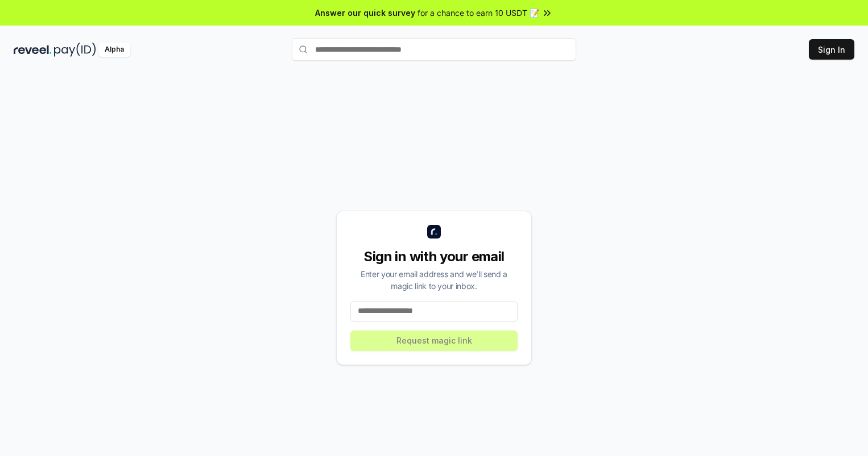 This screenshot has width=868, height=456. I want to click on div: Alpha, so click(115, 49).